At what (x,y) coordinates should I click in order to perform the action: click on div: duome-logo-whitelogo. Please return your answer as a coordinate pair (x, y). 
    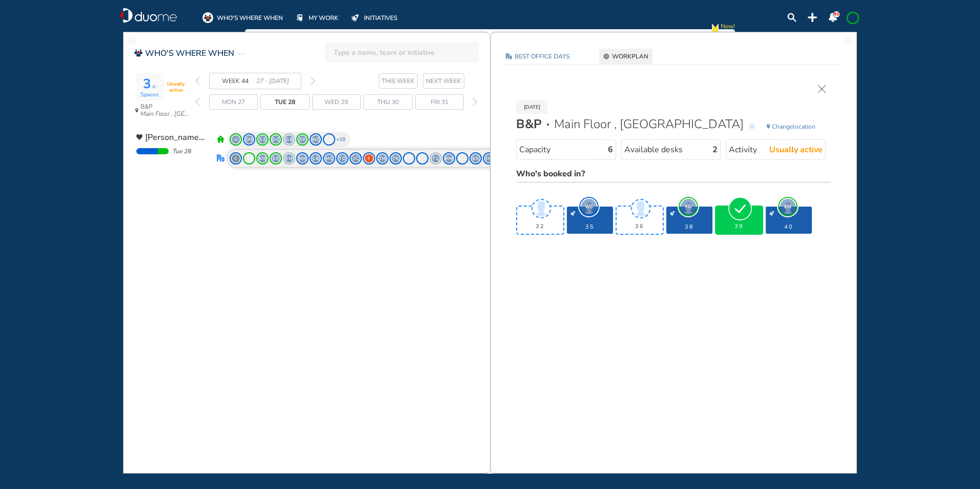
    Looking at the image, I should click on (149, 15).